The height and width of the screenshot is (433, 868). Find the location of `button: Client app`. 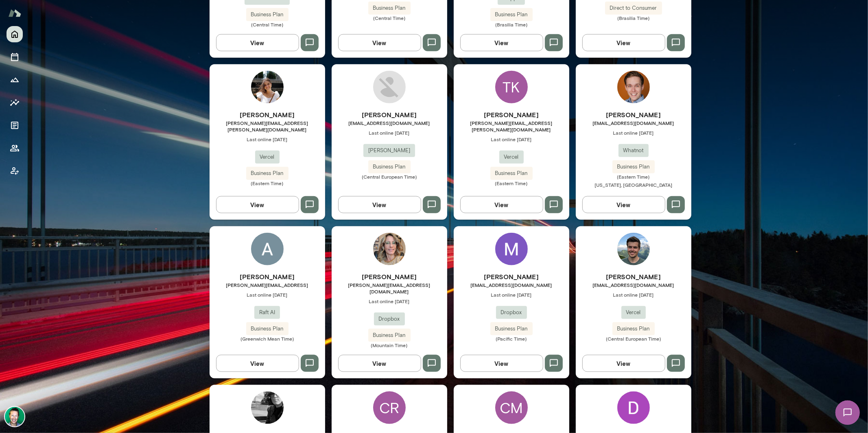

button: Client app is located at coordinates (15, 171).